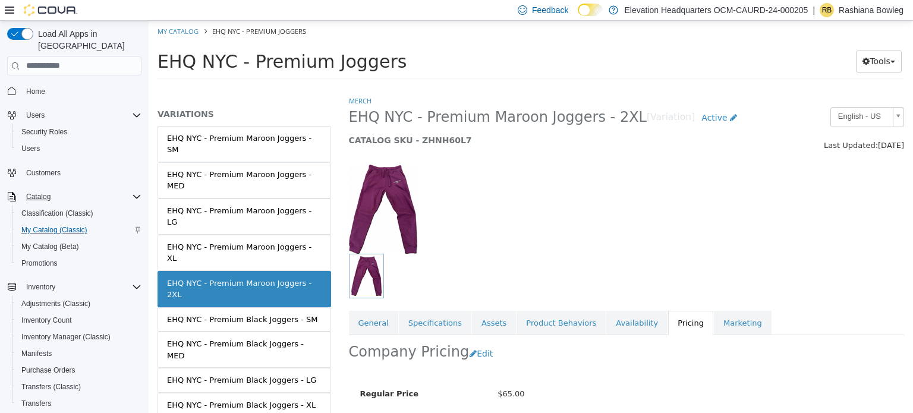  I want to click on button: Adjustments (Classic), so click(79, 304).